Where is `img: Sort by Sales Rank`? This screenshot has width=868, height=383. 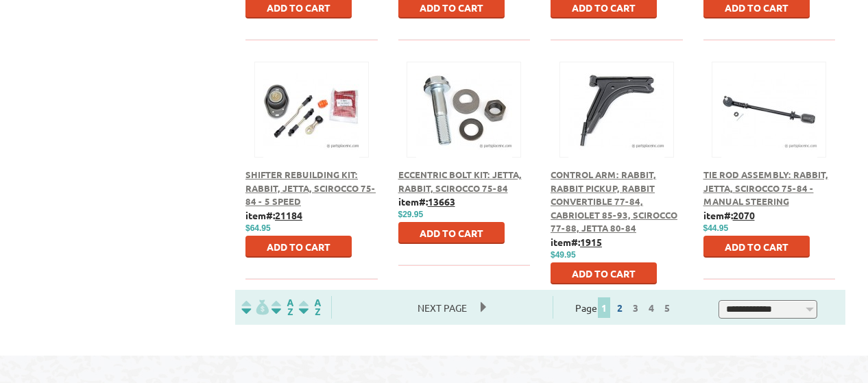
img: Sort by Sales Rank is located at coordinates (310, 307).